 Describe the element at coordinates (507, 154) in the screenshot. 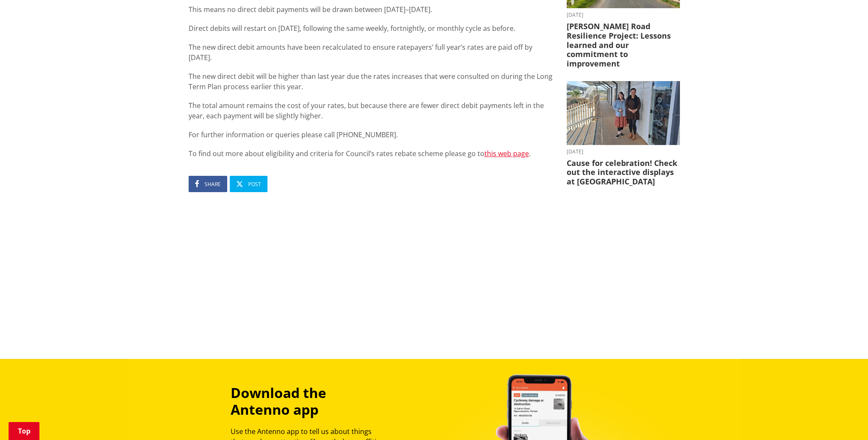

I see `a: this web page` at that location.